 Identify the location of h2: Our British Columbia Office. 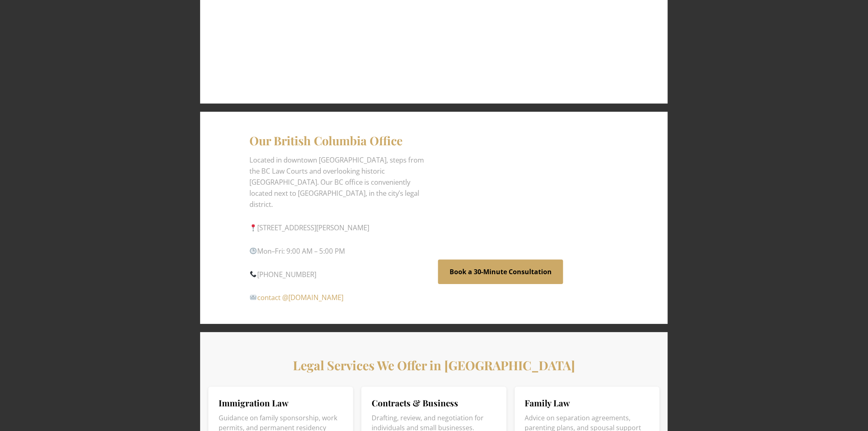
(340, 141).